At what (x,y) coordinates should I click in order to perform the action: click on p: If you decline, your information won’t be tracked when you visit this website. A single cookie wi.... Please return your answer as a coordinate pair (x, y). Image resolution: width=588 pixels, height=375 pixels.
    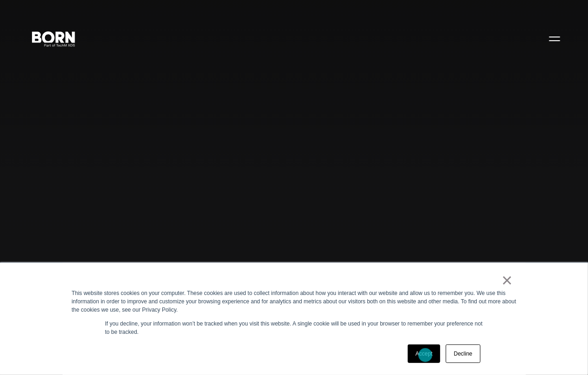
    Looking at the image, I should click on (294, 328).